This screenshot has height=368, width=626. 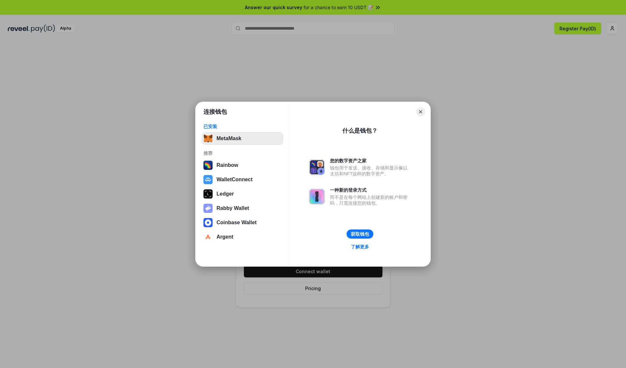 I want to click on div: 您的数字资产之家, so click(x=370, y=161).